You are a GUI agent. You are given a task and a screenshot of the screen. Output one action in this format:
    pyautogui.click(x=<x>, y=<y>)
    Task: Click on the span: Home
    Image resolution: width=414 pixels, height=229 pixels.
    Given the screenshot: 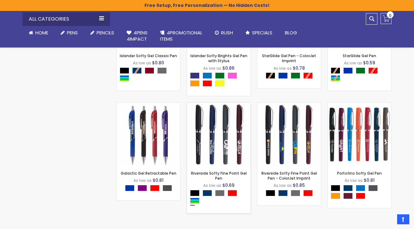 What is the action you would take?
    pyautogui.click(x=42, y=33)
    